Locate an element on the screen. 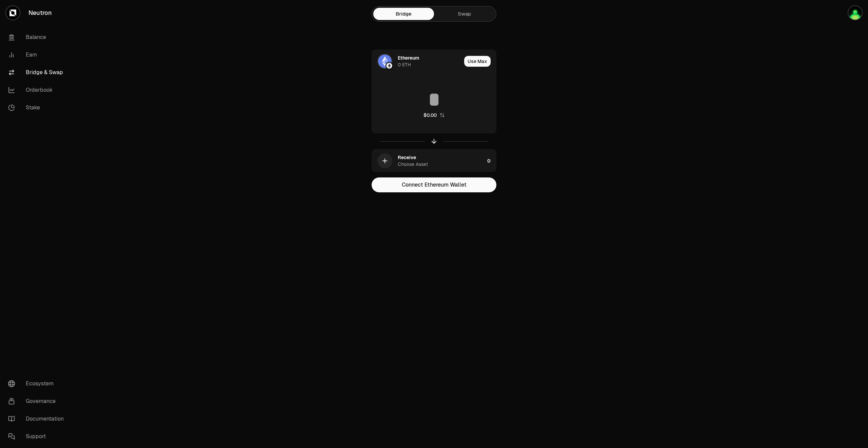 The image size is (868, 448). a: Governance is located at coordinates (38, 402).